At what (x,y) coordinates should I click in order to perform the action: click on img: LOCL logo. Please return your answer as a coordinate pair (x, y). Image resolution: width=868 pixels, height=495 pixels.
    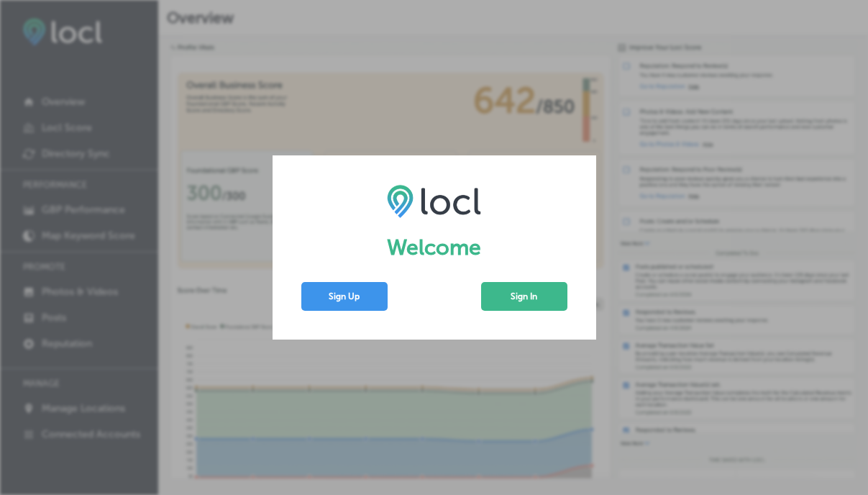
    Looking at the image, I should click on (434, 200).